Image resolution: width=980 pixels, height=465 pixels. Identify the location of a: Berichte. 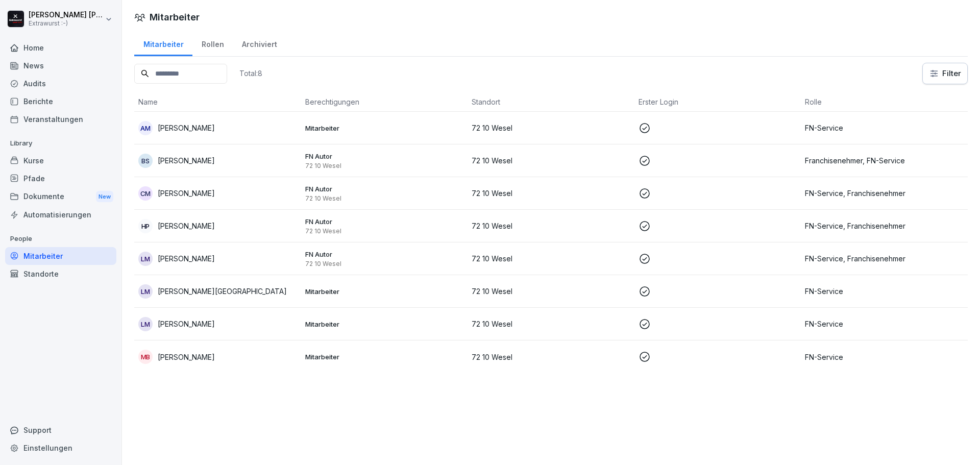
(61, 101).